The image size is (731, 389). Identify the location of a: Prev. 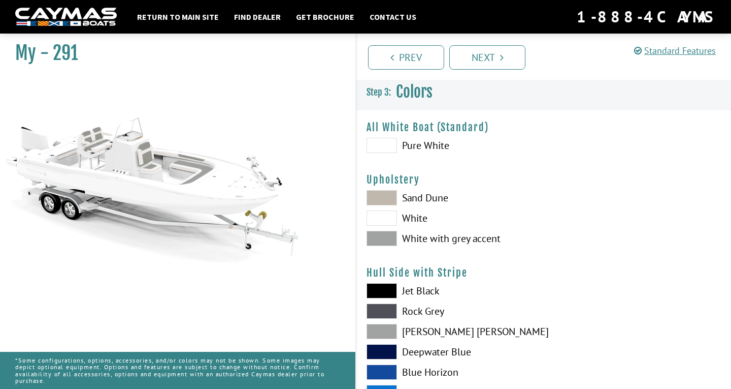
(406, 57).